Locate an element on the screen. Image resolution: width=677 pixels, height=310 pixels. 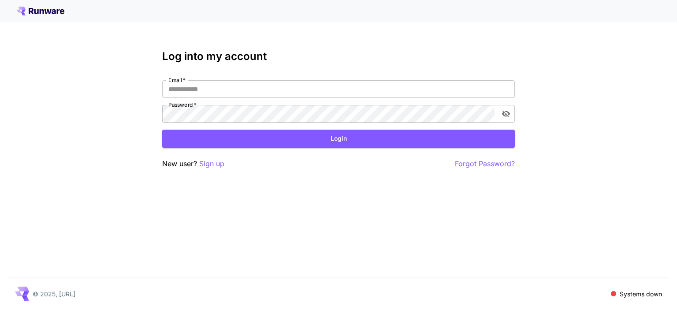
p: Sign up is located at coordinates (212, 164).